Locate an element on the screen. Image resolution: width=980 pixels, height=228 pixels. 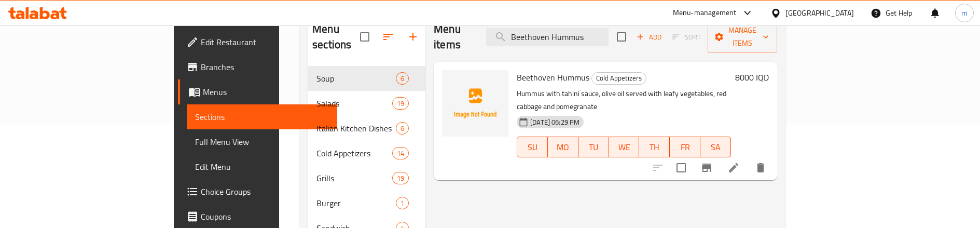
div: Soup is located at coordinates (356, 78).